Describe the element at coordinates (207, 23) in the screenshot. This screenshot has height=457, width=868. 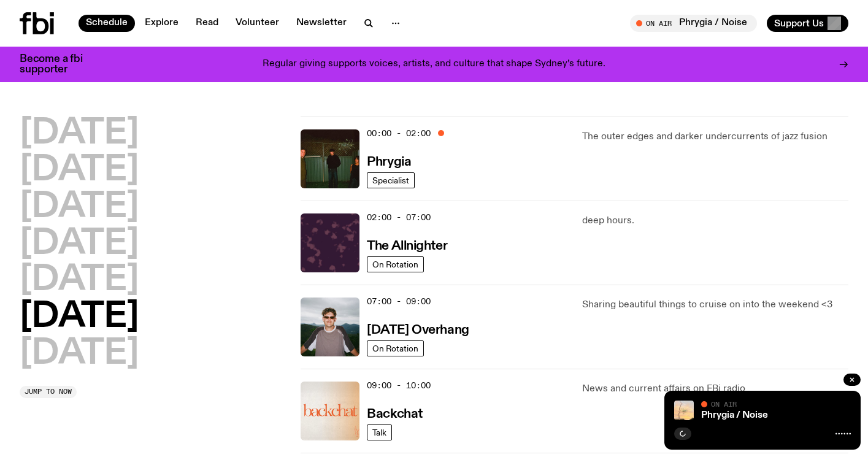
I see `a: Read` at that location.